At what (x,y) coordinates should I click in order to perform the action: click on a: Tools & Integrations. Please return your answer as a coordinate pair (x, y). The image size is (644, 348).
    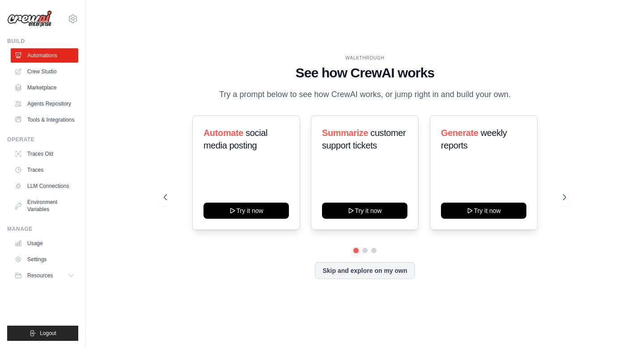
    Looking at the image, I should click on (44, 120).